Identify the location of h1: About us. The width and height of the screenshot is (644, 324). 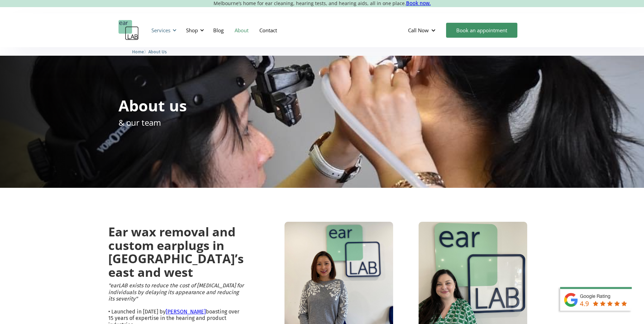
(152, 105).